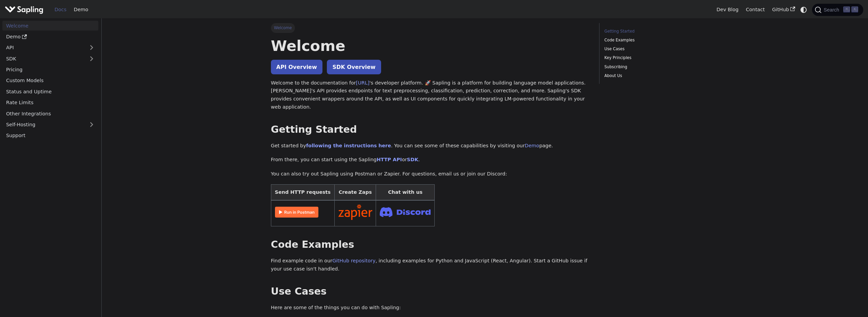 This screenshot has width=868, height=317. What do you see at coordinates (756, 9) in the screenshot?
I see `a: Contact` at bounding box center [756, 9].